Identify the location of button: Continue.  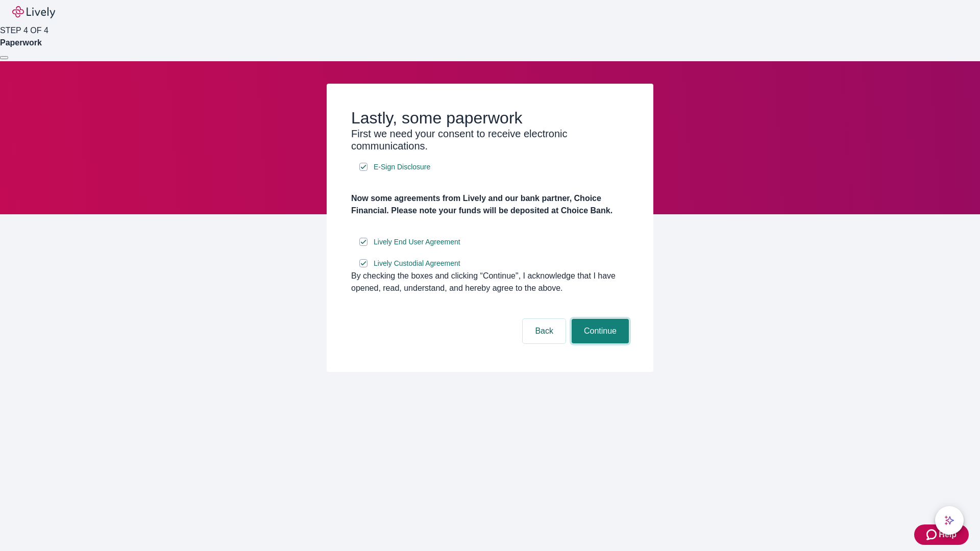
(600, 331).